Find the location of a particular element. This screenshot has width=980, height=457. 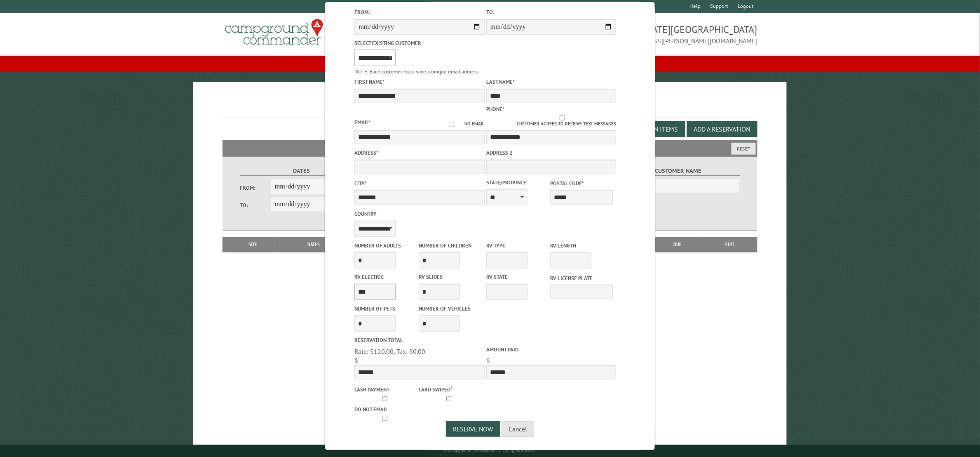

small: © Campground Commander LLC. All rights reserved. is located at coordinates (490, 451).